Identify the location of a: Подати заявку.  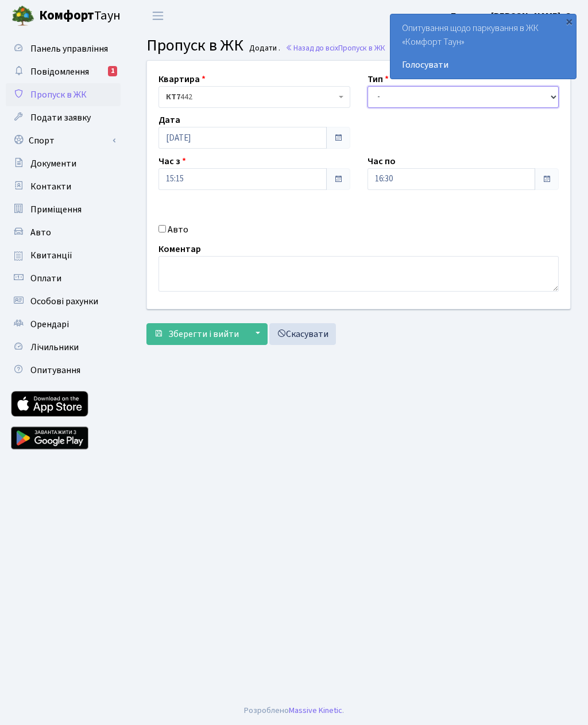
(63, 118).